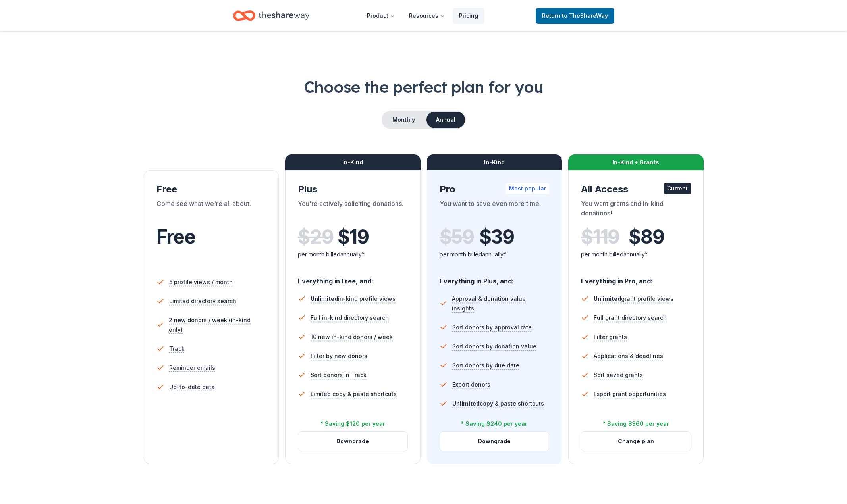  Describe the element at coordinates (192, 387) in the screenshot. I see `span: Up-to-date data` at that location.